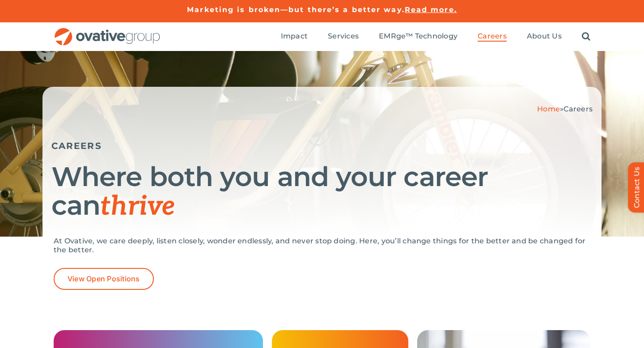  What do you see at coordinates (294, 37) in the screenshot?
I see `a: Impact` at bounding box center [294, 37].